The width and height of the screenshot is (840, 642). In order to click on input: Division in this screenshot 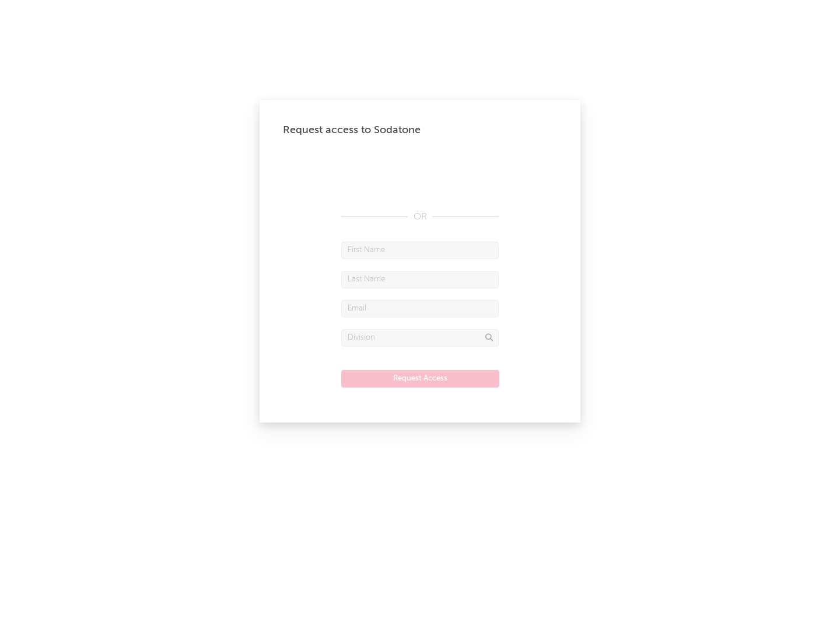, I will do `click(420, 338)`.